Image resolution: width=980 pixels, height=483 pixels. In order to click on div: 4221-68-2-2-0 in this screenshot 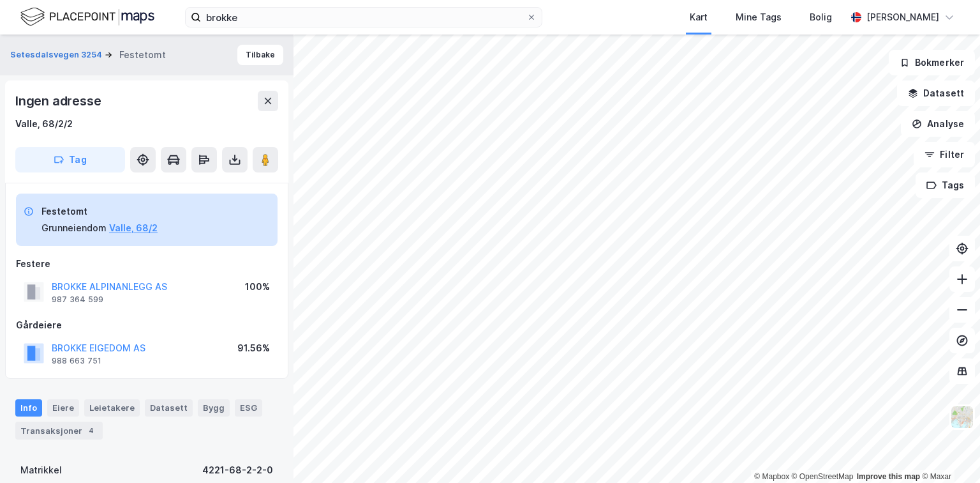, I will do `click(237, 470)`.